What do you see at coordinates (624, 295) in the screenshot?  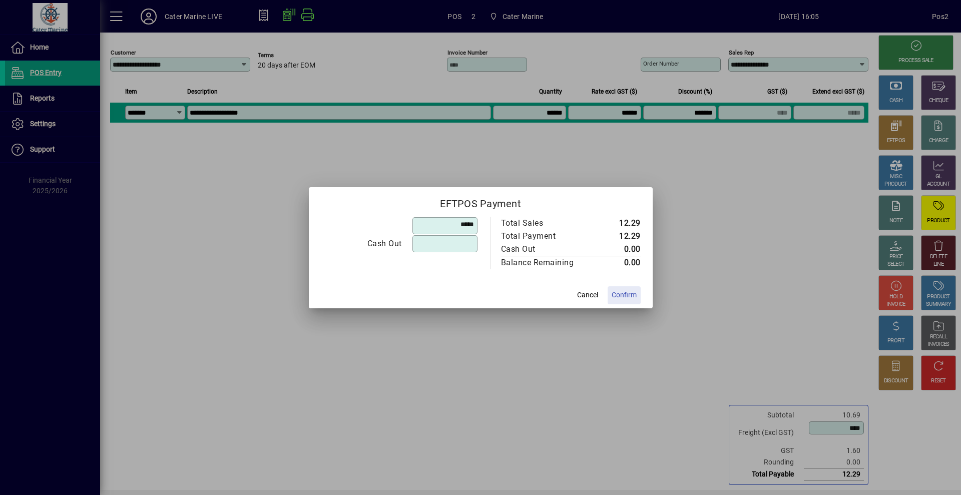 I see `button: Confirm` at bounding box center [624, 295].